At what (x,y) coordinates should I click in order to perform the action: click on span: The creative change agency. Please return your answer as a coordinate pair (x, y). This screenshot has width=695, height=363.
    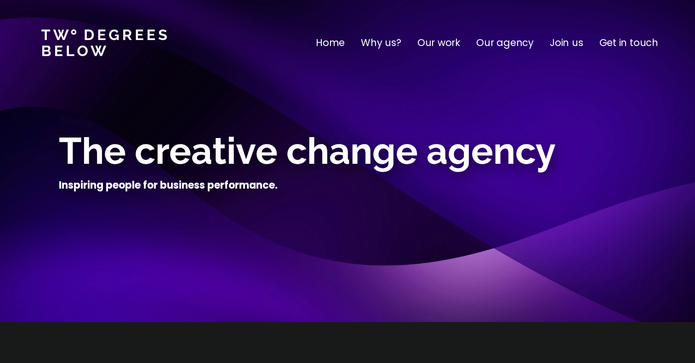
    Looking at the image, I should click on (307, 151).